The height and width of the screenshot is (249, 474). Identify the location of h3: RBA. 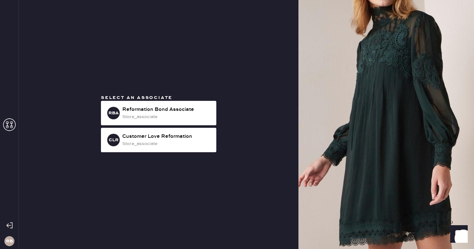
(113, 113).